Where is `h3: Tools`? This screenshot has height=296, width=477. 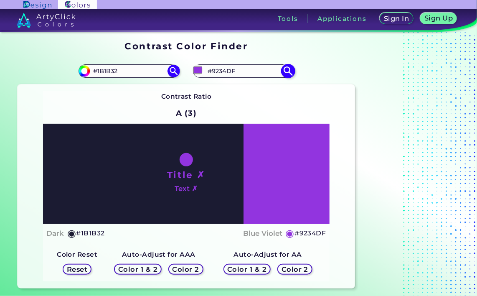 h3: Tools is located at coordinates (288, 18).